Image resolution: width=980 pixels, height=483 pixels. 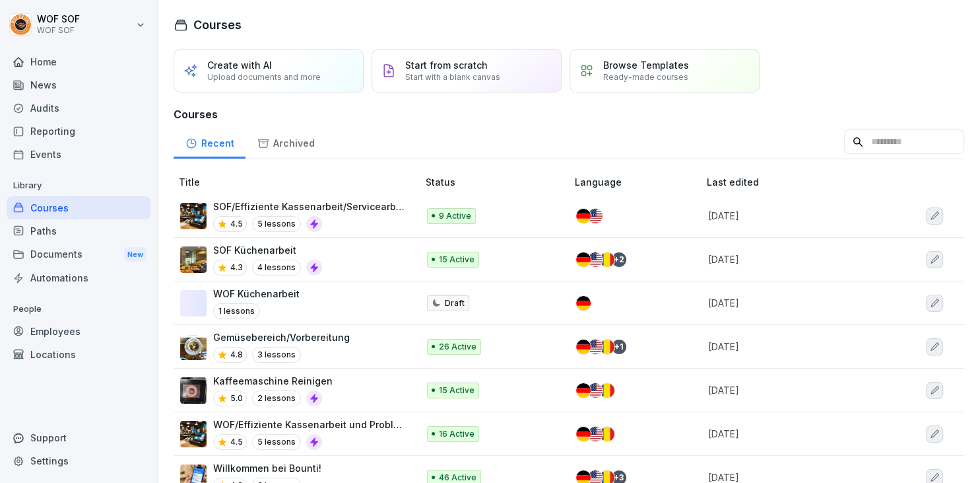 I want to click on a: Courses, so click(x=78, y=207).